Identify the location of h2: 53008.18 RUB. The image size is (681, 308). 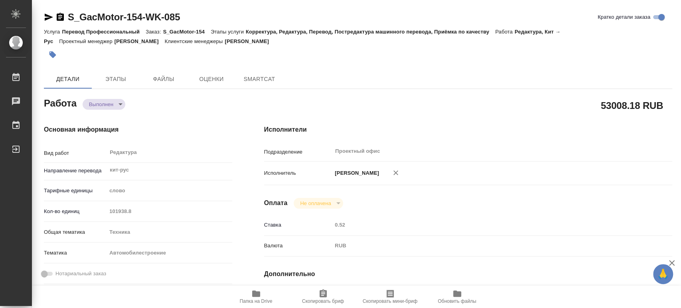
(632, 105).